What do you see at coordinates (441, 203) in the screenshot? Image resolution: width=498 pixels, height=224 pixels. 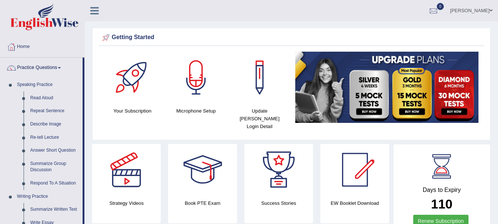 I see `b: 110` at bounding box center [441, 203].